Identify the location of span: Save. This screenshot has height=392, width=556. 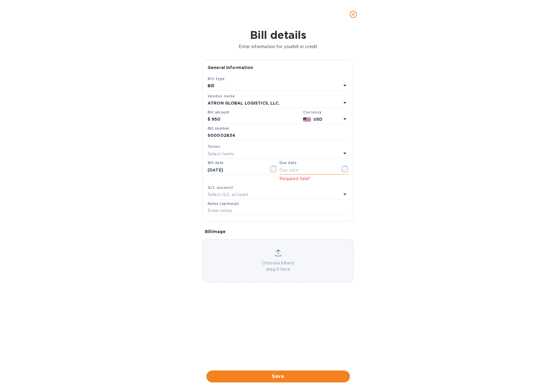
(278, 376).